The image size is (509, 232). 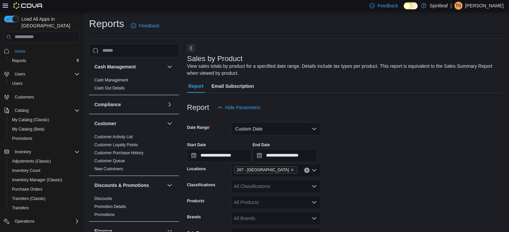 I want to click on a: Customer Queue, so click(x=109, y=161).